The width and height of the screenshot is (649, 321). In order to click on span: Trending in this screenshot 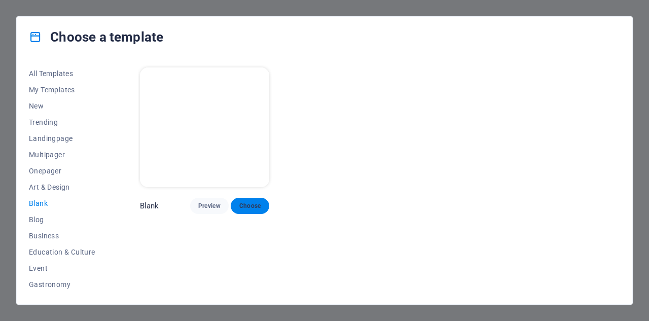, I will do `click(62, 122)`.